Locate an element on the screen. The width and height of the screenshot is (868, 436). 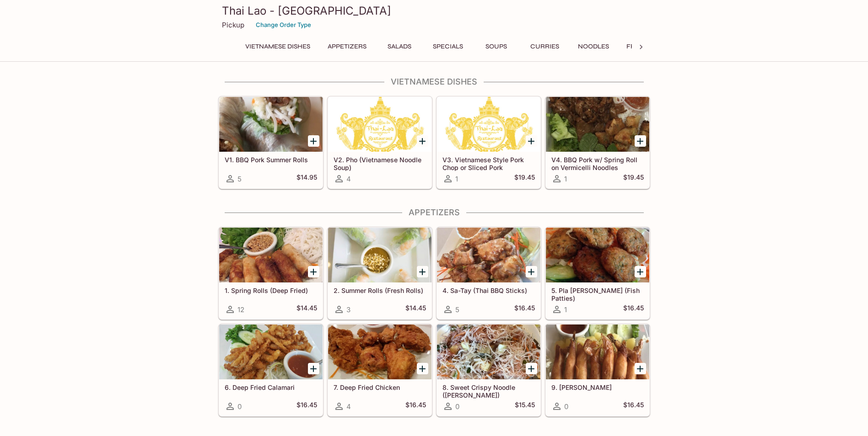
button: Add 6. Deep Fried Calamari is located at coordinates (314, 369).